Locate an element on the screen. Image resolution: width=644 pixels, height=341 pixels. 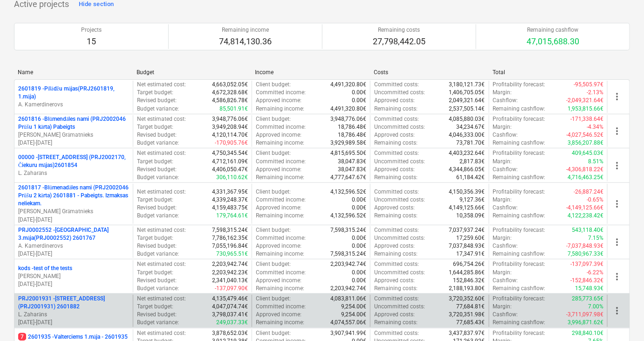
p: 1,644,285.86€ is located at coordinates (467, 272).